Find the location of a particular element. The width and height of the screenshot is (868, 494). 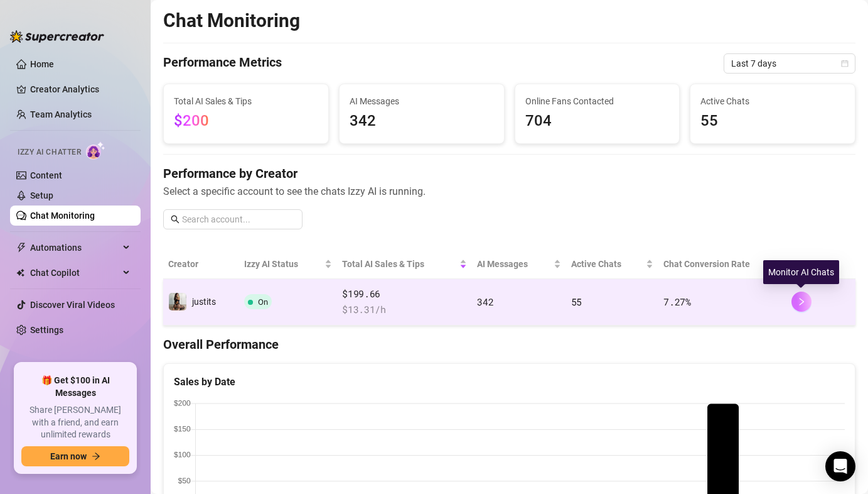

a: Content is located at coordinates (46, 175).